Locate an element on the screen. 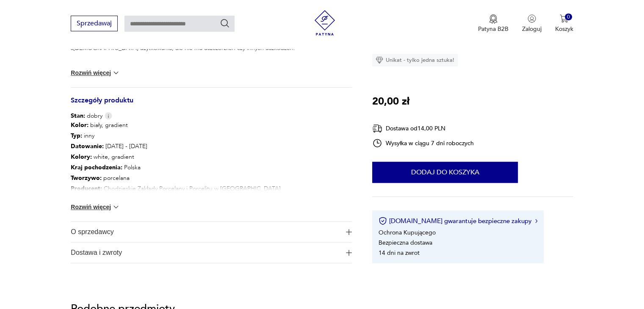 The width and height of the screenshot is (644, 309). p: Zaloguj is located at coordinates (532, 29).